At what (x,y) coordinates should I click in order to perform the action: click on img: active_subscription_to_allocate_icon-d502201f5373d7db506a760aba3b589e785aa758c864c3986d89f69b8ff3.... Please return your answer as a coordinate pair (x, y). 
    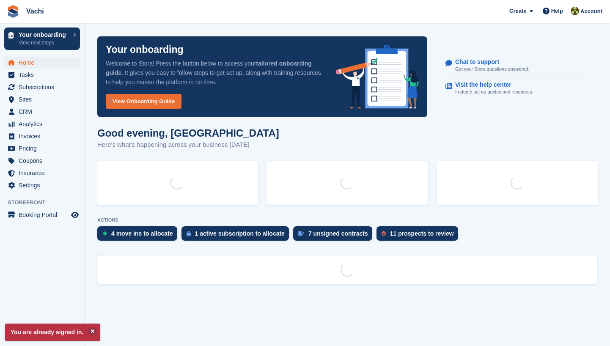
    Looking at the image, I should click on (189, 233).